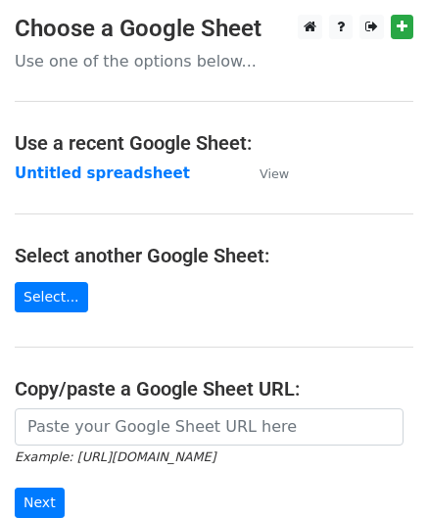 Image resolution: width=428 pixels, height=518 pixels. What do you see at coordinates (264, 173) in the screenshot?
I see `a: View` at bounding box center [264, 173].